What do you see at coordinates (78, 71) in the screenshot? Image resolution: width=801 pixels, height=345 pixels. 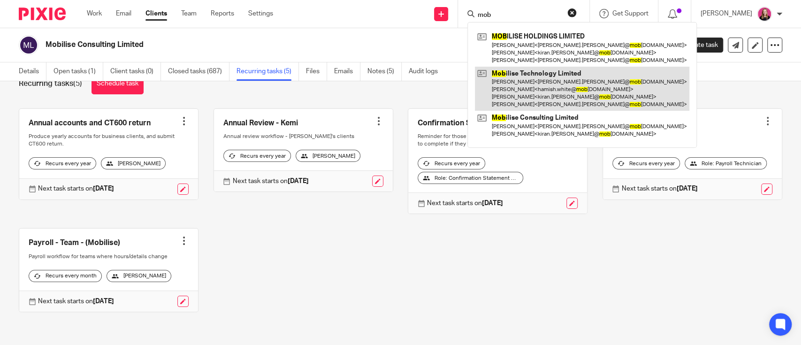 I see `a: Open tasks (1)` at bounding box center [78, 71].